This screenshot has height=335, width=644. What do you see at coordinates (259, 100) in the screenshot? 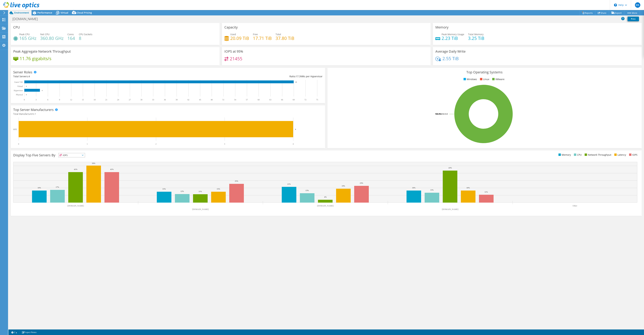
I see `text: 60` at bounding box center [259, 100].